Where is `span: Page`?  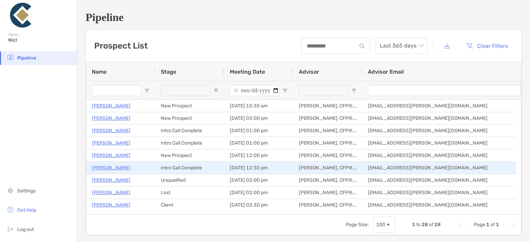
span: Page is located at coordinates (479, 225).